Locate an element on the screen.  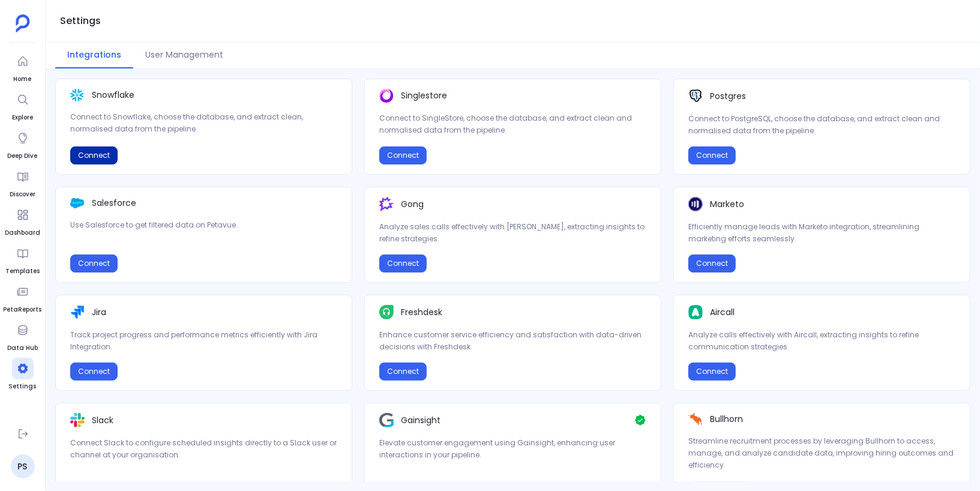
p: Marketo is located at coordinates (727, 204).